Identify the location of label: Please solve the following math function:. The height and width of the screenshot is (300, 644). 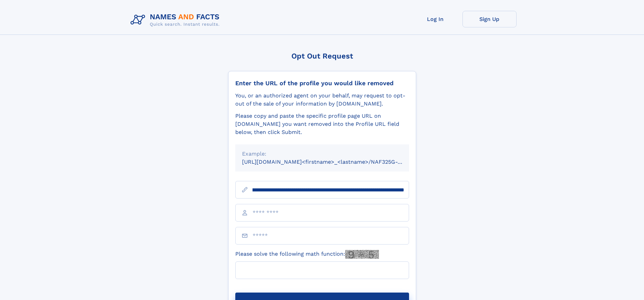
(307, 254).